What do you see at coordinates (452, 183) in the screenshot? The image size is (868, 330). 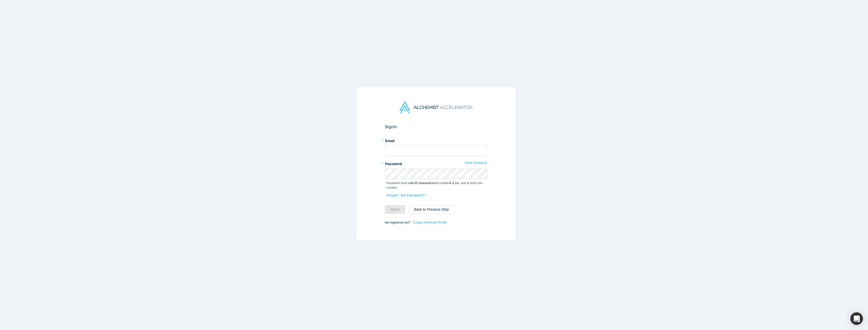 I see `strong: A-Z` at bounding box center [452, 183].